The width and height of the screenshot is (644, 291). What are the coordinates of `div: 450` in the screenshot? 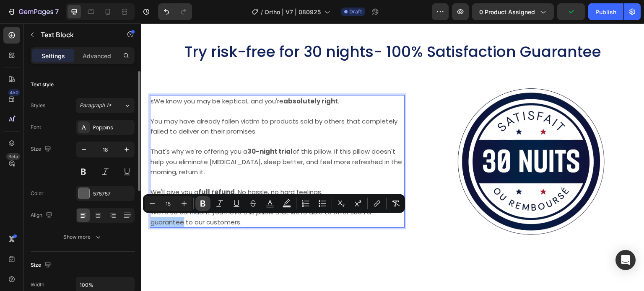 It's located at (14, 93).